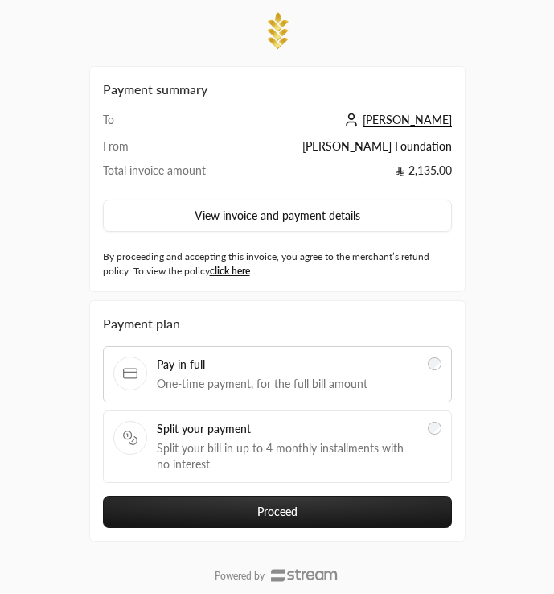 The height and width of the screenshot is (594, 554). What do you see at coordinates (435, 364) in the screenshot?
I see `input: Pay in fullOne-time payment, for the full bill amount` at bounding box center [435, 364].